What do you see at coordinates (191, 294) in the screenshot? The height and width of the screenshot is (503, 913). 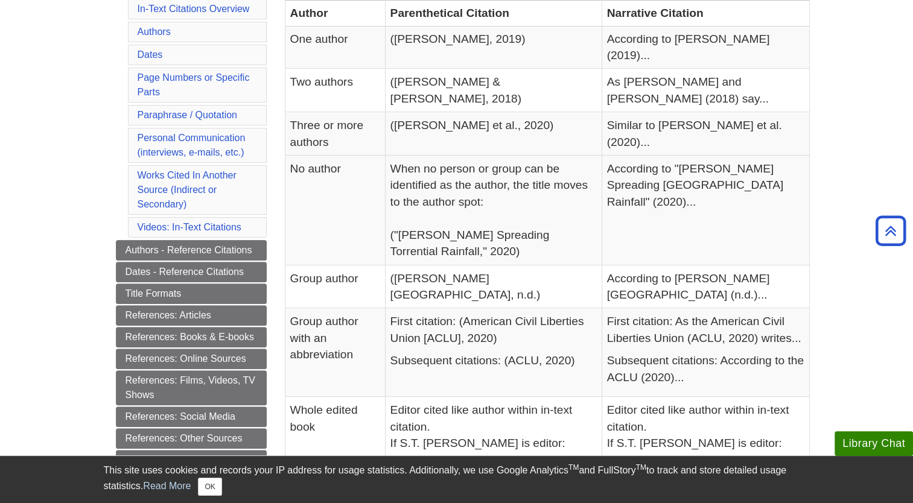 I see `a: Title Formats` at bounding box center [191, 294].